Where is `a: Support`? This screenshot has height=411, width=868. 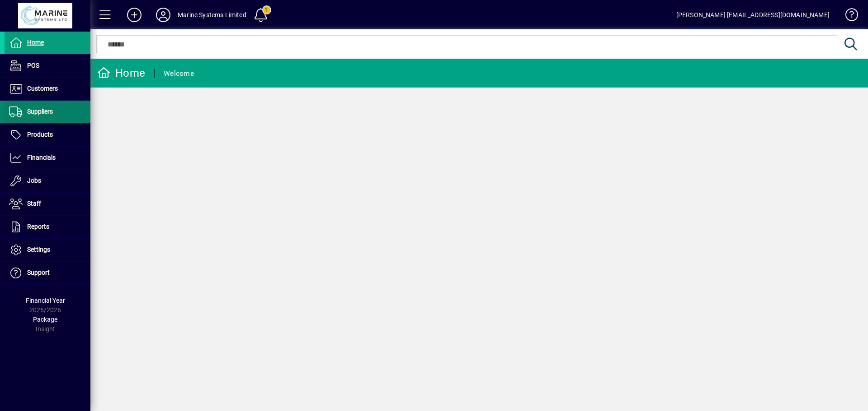
a: Support is located at coordinates (48, 273).